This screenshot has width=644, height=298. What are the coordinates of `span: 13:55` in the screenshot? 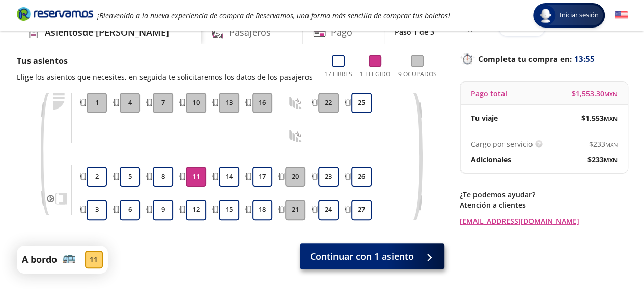 It's located at (585, 58).